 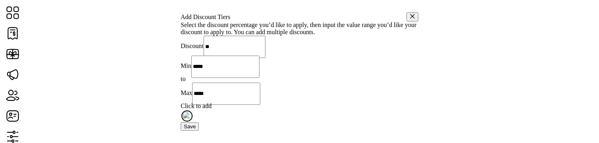 I want to click on img: add.svg, so click(x=187, y=116).